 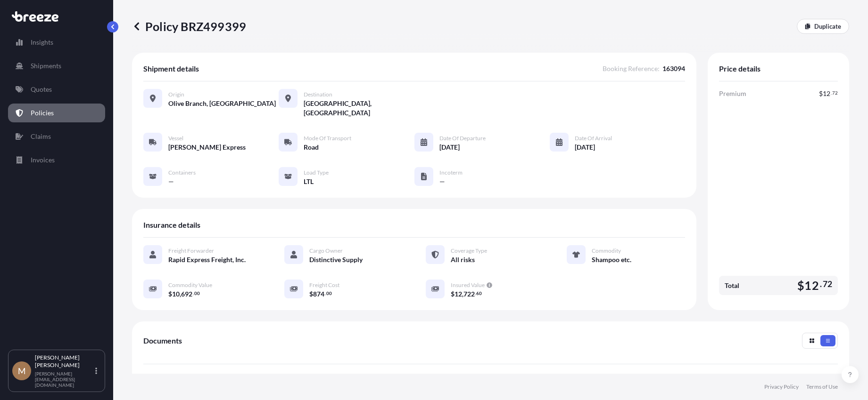 I want to click on p: Quotes, so click(x=41, y=90).